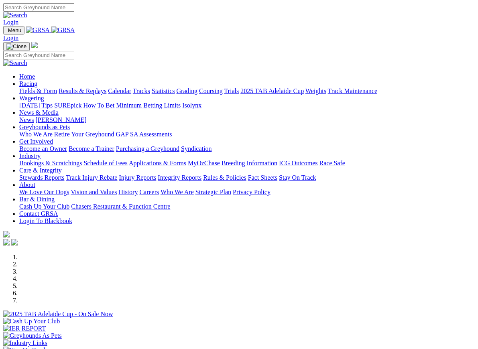 This screenshot has height=349, width=478. I want to click on a: Become an Owner, so click(43, 148).